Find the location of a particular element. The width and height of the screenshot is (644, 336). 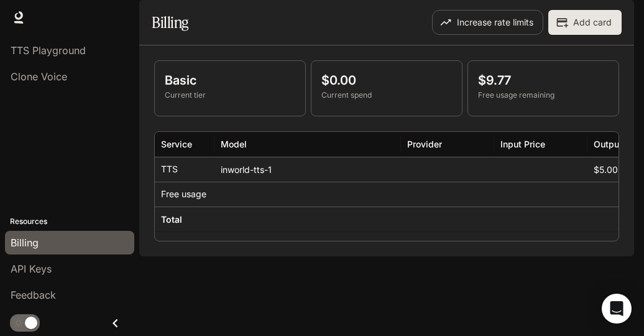

button: Increase rate limits is located at coordinates (487, 22).